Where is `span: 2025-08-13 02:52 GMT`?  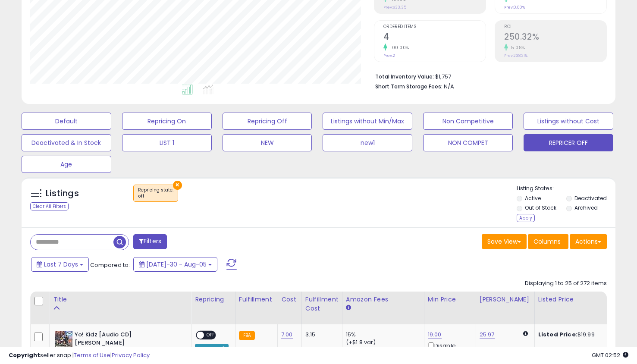
span: 2025-08-13 02:52 GMT is located at coordinates (610, 355).